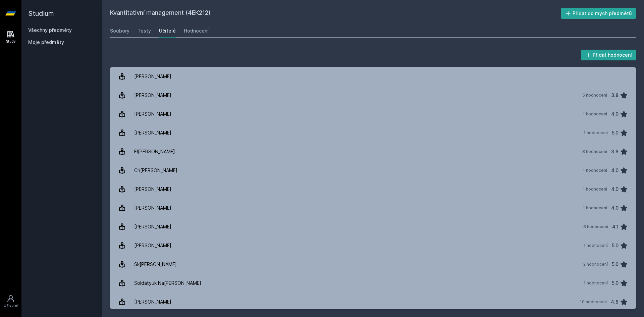 The width and height of the screenshot is (644, 317). Describe the element at coordinates (144, 31) in the screenshot. I see `a: Testy` at that location.